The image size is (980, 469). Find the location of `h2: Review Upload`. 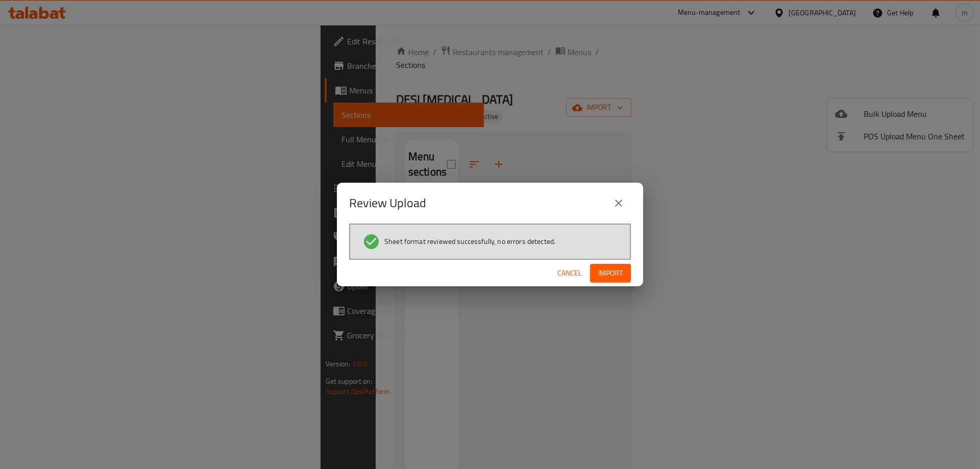

h2: Review Upload is located at coordinates (387, 203).